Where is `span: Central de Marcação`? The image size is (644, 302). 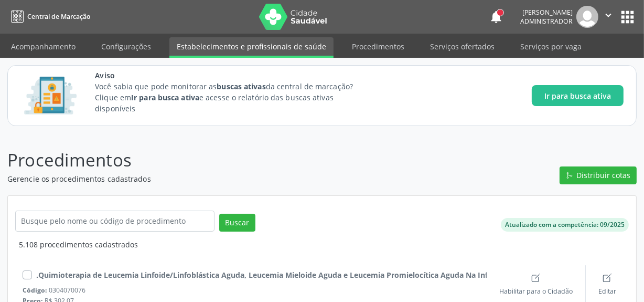 span: Central de Marcação is located at coordinates (59, 16).